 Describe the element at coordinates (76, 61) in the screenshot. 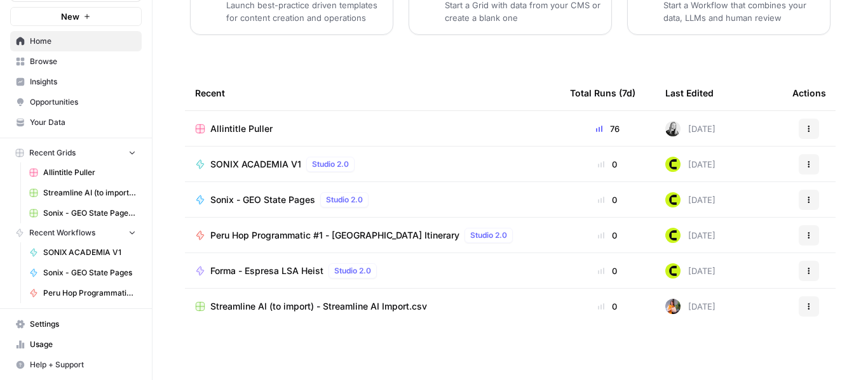

I see `a: Browse` at that location.